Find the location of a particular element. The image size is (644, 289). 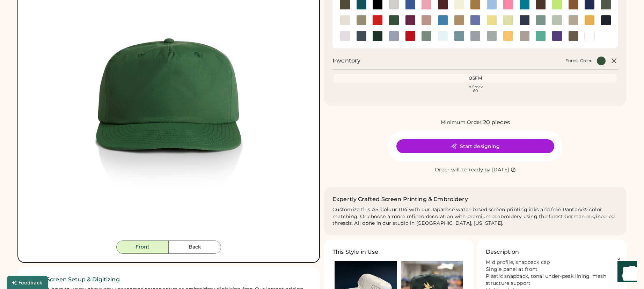

div: 20 pieces is located at coordinates (496, 122).